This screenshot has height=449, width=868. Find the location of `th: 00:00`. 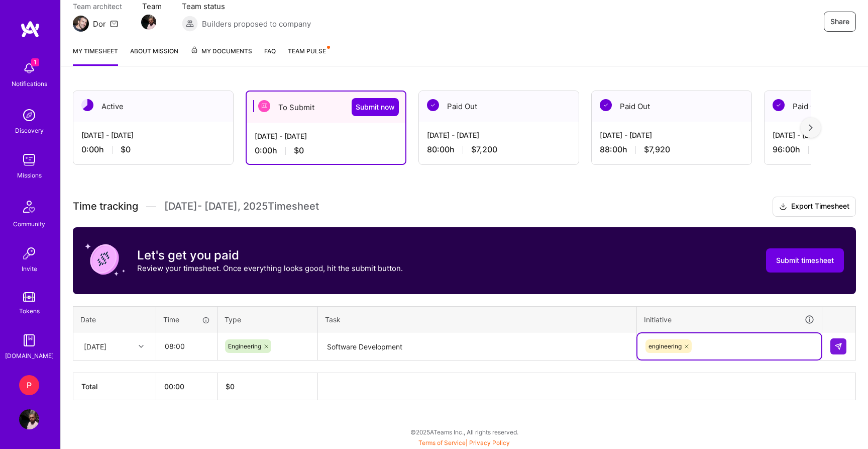

th: 00:00 is located at coordinates (187, 386).